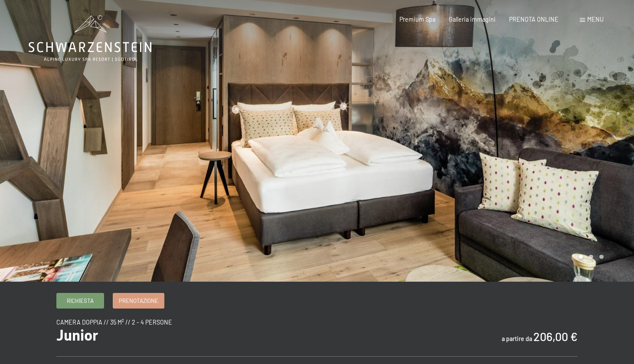 This screenshot has height=364, width=634. I want to click on span: a partire da, so click(517, 338).